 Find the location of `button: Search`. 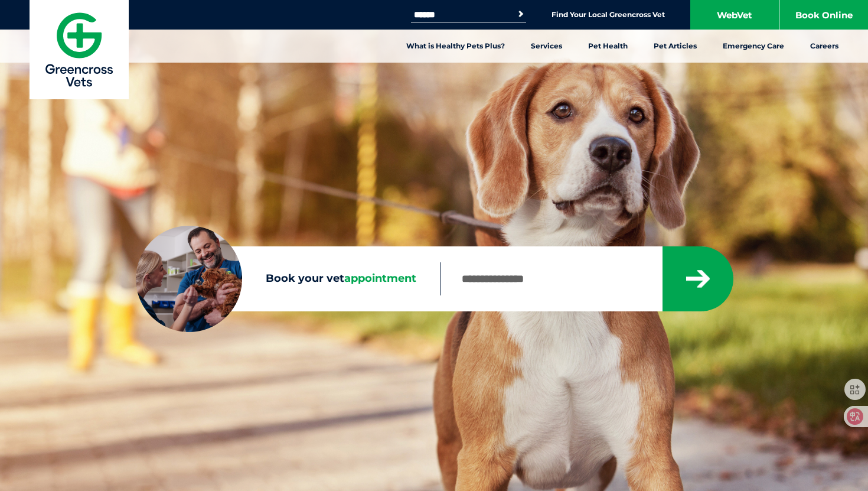

button: Search is located at coordinates (521, 14).